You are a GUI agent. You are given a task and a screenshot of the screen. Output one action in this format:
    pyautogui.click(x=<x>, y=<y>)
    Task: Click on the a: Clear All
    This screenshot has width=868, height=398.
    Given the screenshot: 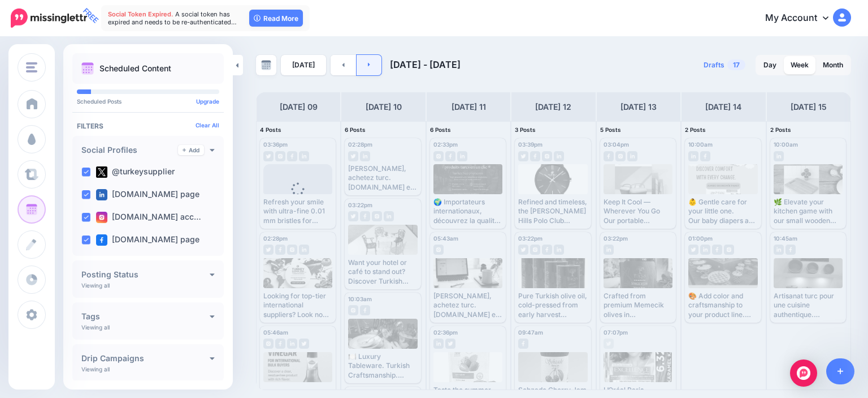 What is the action you would take?
    pyautogui.click(x=208, y=125)
    